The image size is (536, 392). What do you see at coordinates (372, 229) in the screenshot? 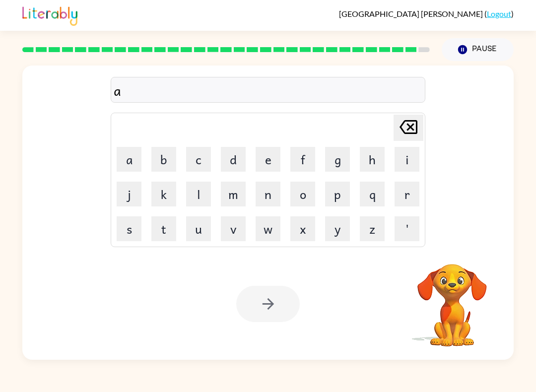
I see `button: z` at bounding box center [372, 229].